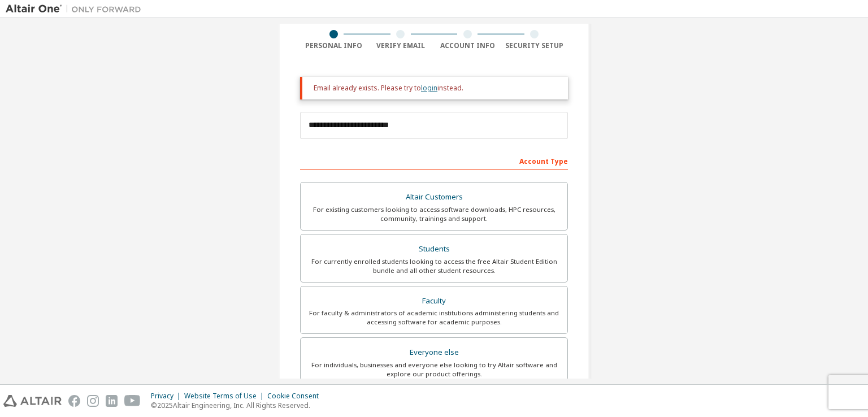 The width and height of the screenshot is (868, 417). I want to click on div: Verify Email, so click(401, 46).